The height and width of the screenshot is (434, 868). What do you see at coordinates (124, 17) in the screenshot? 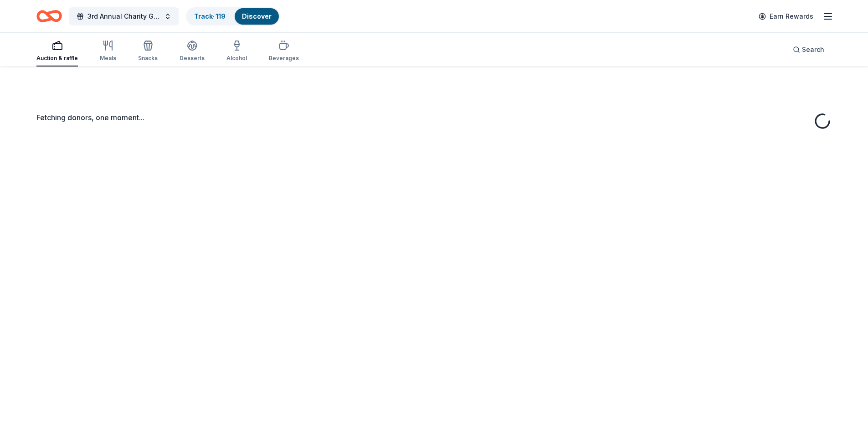
I see `button: 3rd Annual Charity Golf Outing` at bounding box center [124, 17].